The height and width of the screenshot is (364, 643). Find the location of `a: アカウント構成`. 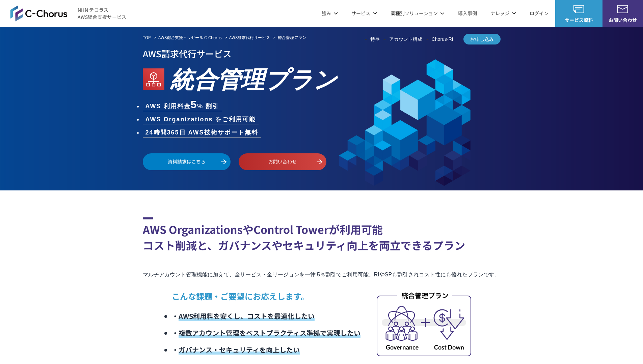

a: アカウント構成 is located at coordinates (405, 39).